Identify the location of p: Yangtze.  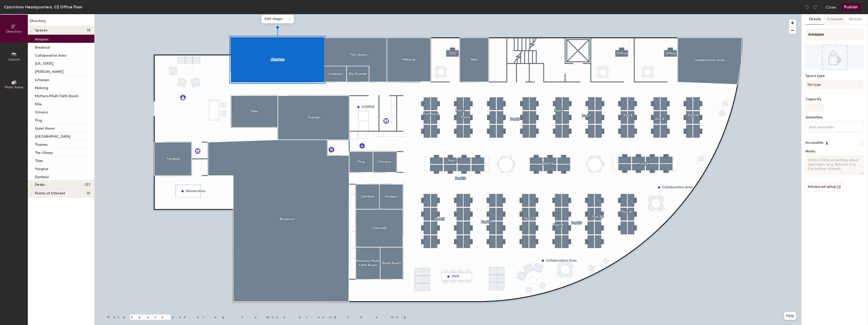
(42, 168).